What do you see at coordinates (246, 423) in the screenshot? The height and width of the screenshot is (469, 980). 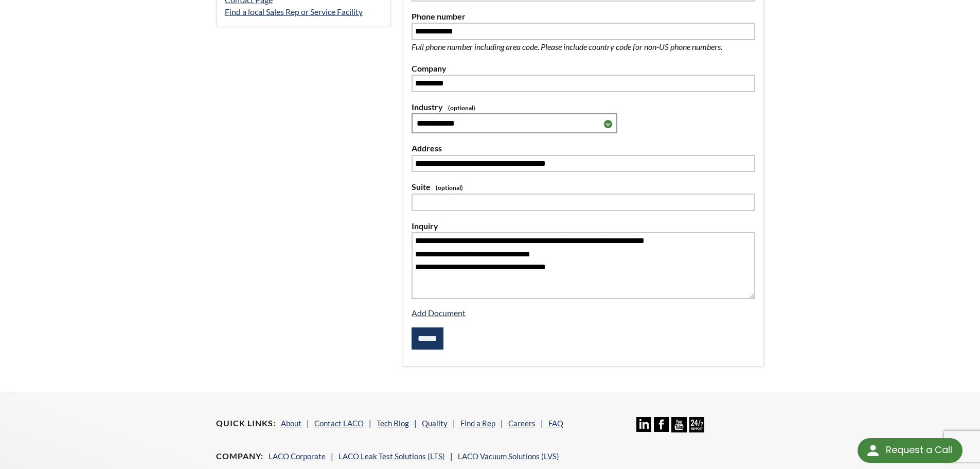 I see `h4: Quick Links` at bounding box center [246, 423].